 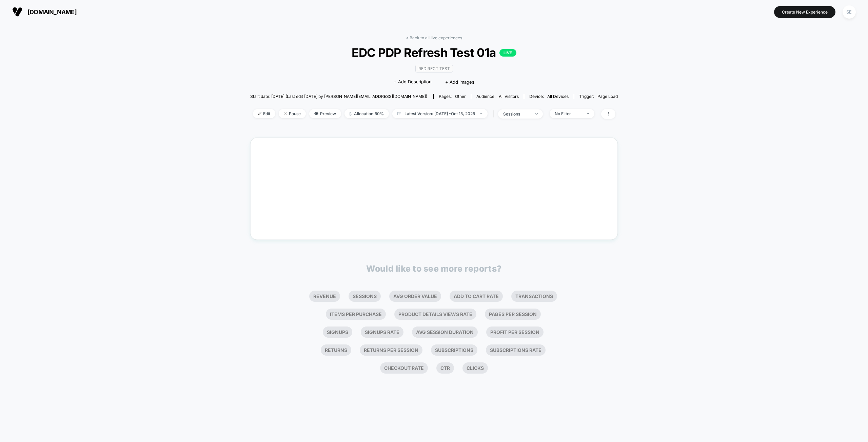 I want to click on li: Revenue, so click(x=325, y=296).